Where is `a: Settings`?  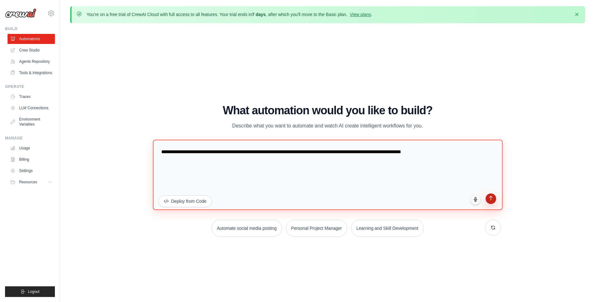 a: Settings is located at coordinates (31, 171).